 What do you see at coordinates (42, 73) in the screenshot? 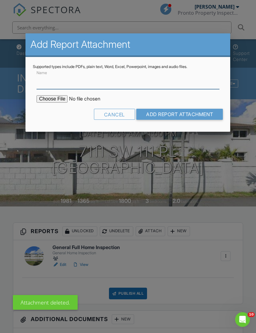
I see `label: Name` at bounding box center [42, 73].